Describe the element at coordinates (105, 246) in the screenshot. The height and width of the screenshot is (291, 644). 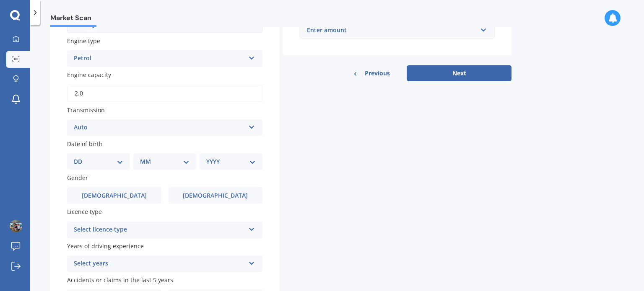
I see `span: Years of driving experience` at that location.